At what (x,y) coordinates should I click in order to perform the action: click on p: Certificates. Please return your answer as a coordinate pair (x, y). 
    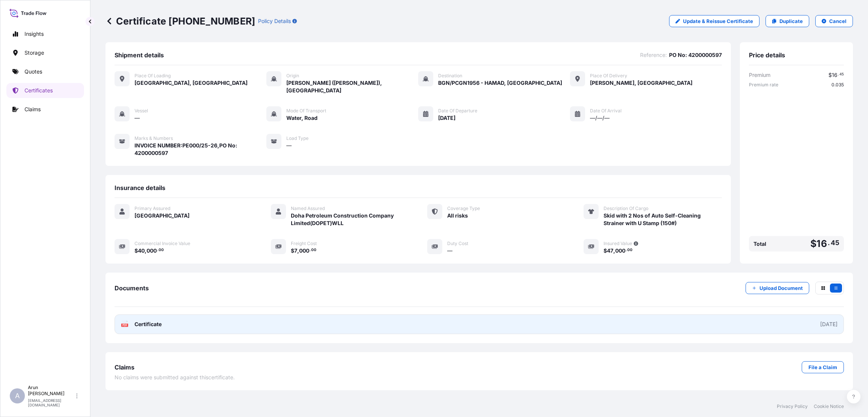
    Looking at the image, I should click on (38, 91).